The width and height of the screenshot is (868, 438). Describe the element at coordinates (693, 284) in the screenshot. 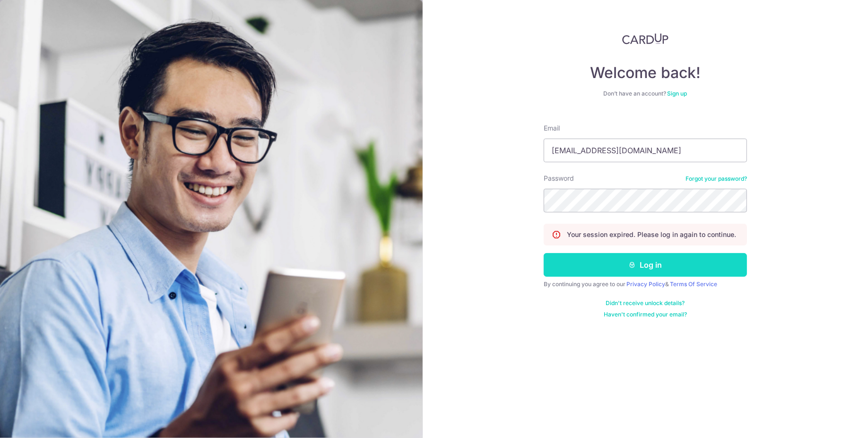

I see `a: Terms Of Service` at that location.